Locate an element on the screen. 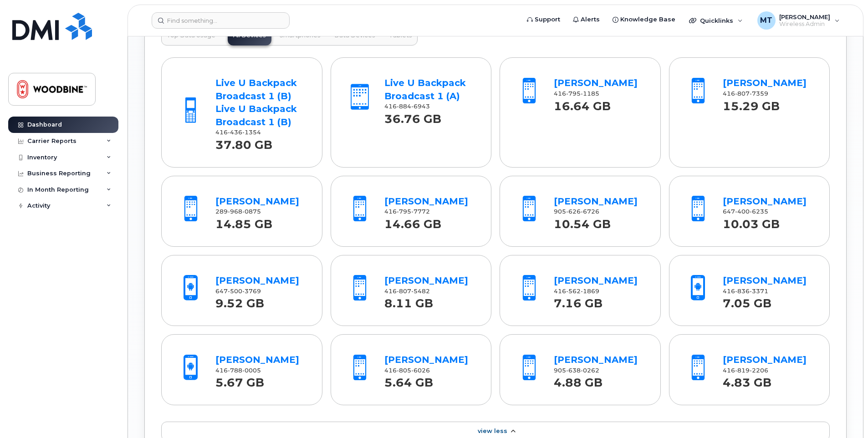  span: 884 is located at coordinates (404, 106).